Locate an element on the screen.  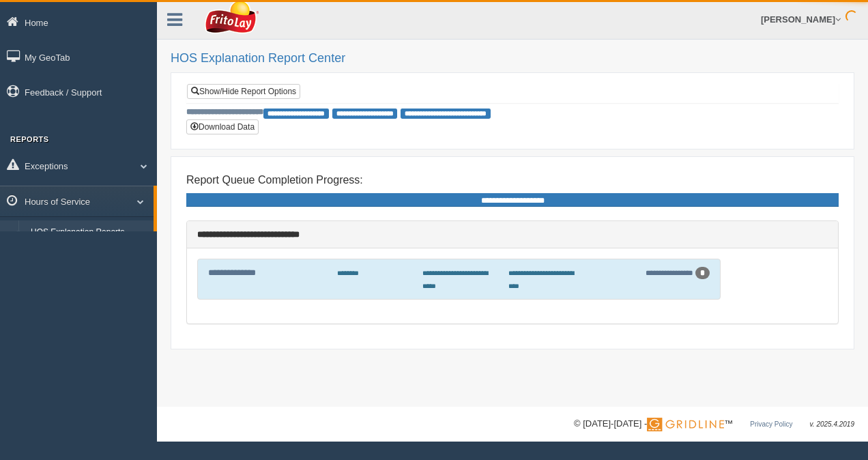
h4: Report Queue Completion Progress: is located at coordinates (512, 180).